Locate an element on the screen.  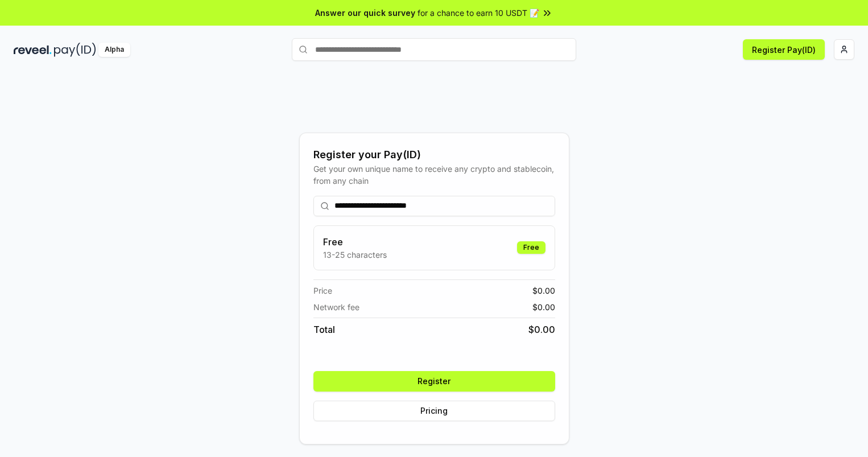
span: for a chance to earn 10 USDT 📝 is located at coordinates (479, 13).